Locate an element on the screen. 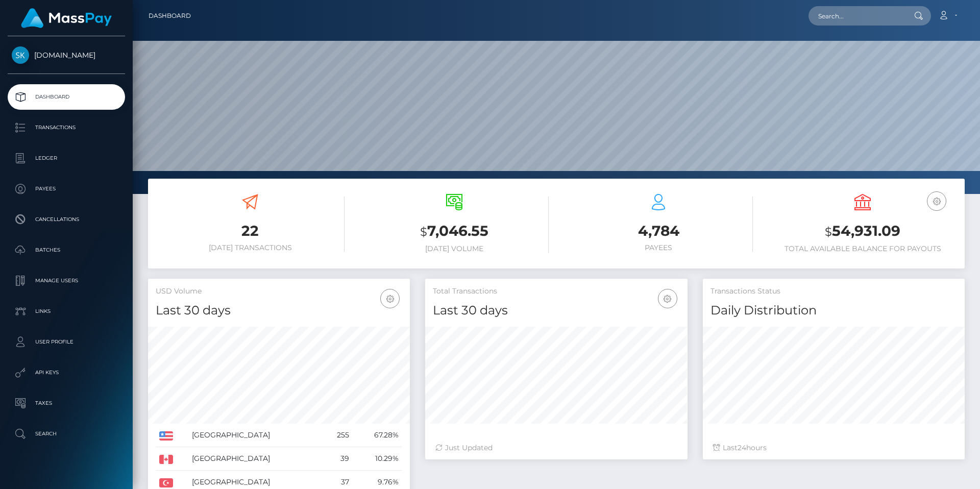 This screenshot has width=980, height=489. div: Just Updated is located at coordinates (555, 448).